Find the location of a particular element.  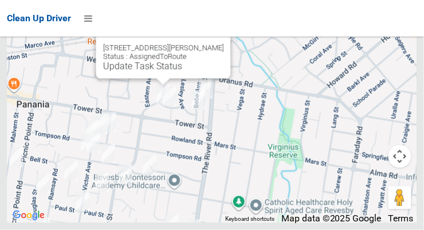

div: 18 Garnsey Avenue, PANANIA NSW 2213<br>Status : AssignedToRoute<br><a href="/driver/booking/49049... is located at coordinates (102, 182).